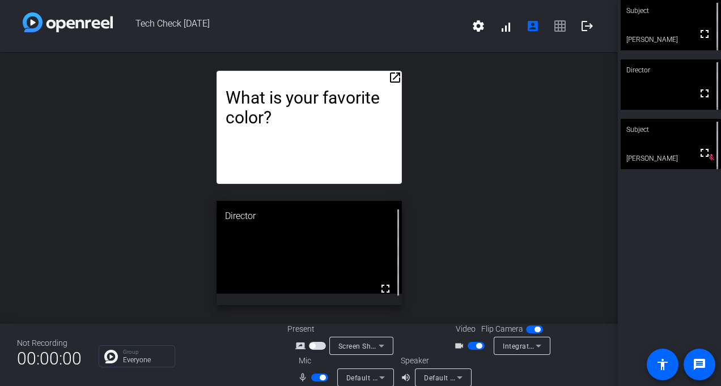  I want to click on div: Not Recording, so click(49, 343).